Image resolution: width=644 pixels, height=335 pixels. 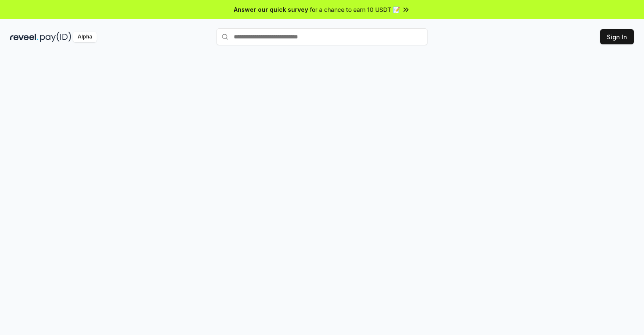 I want to click on img: pay_id, so click(x=56, y=37).